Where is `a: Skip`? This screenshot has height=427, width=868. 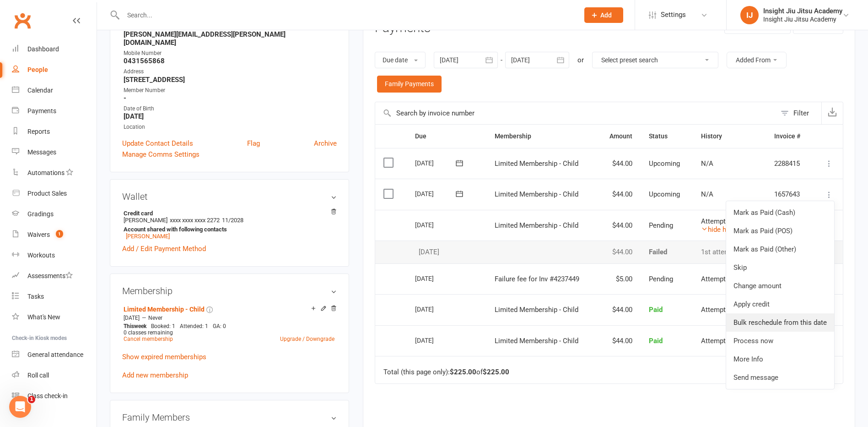 a: Skip is located at coordinates (781, 268).